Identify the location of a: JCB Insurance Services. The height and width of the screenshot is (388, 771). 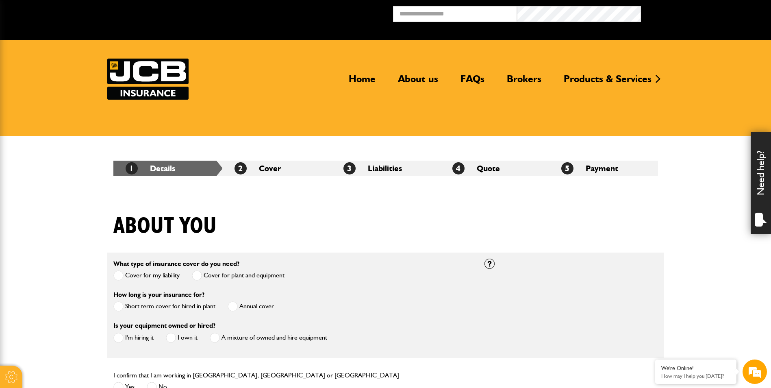
(148, 79).